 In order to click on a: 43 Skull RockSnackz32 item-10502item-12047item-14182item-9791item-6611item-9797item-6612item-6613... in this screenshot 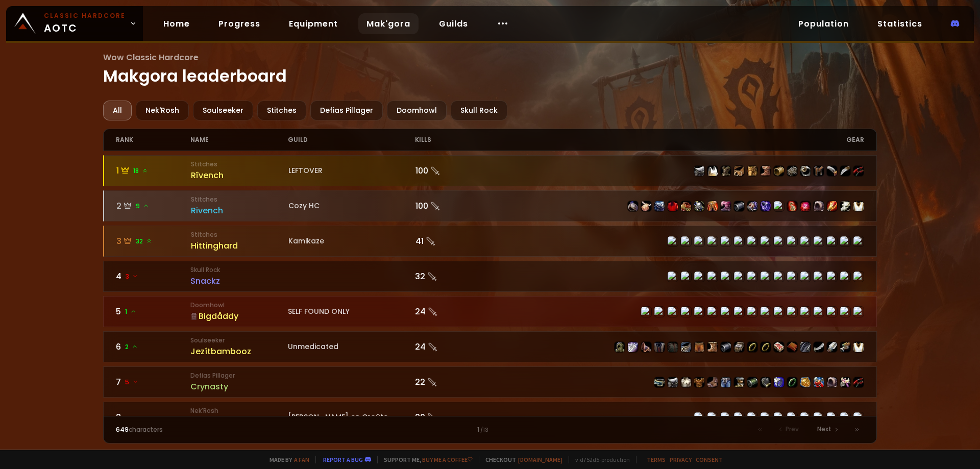, I will do `click(490, 277)`.